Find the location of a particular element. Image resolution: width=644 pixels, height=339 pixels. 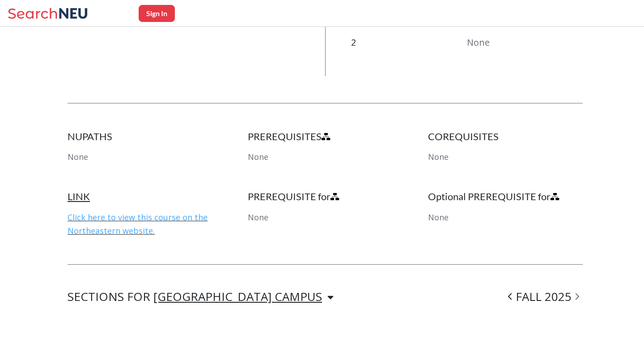

h4: PREREQUISITE for is located at coordinates (325, 196).